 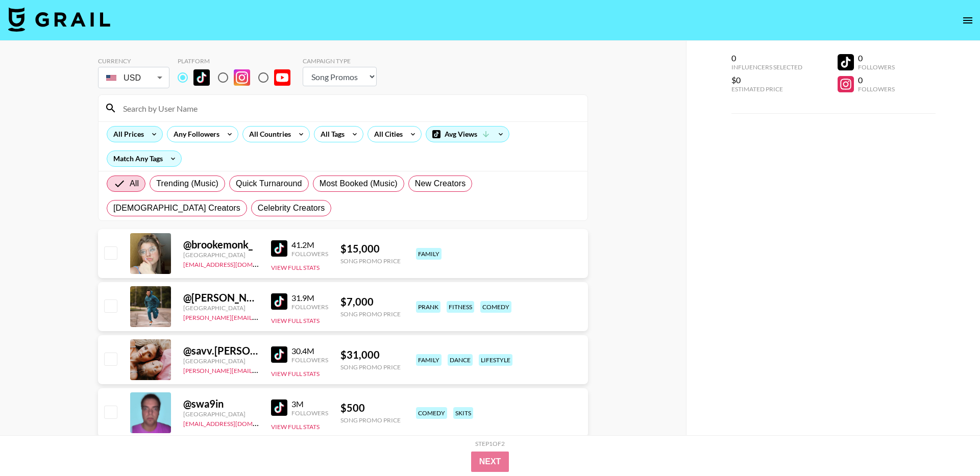 I want to click on div: prank, so click(x=429, y=307).